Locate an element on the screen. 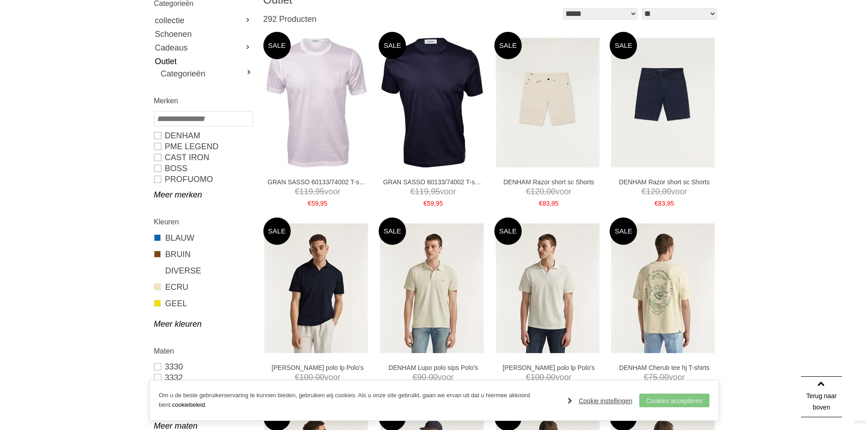 This screenshot has height=430, width=868. span: 292 Producten is located at coordinates (290, 19).